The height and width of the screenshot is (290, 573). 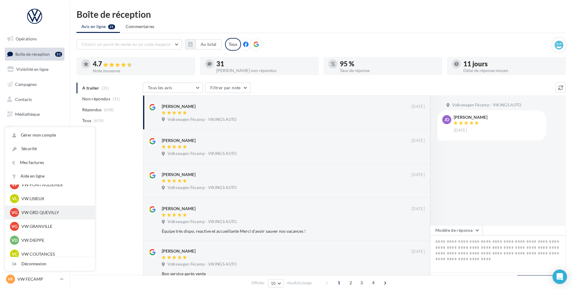 What do you see at coordinates (35, 84) in the screenshot?
I see `a: Campagnes` at bounding box center [35, 84].